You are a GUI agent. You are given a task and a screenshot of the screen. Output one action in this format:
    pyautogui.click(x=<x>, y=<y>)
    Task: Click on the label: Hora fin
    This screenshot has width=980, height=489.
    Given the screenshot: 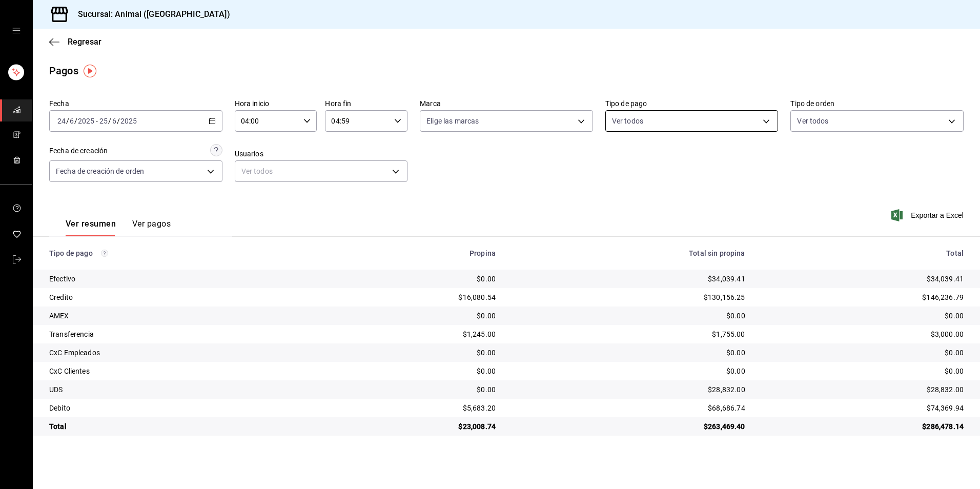 What is the action you would take?
    pyautogui.click(x=366, y=103)
    